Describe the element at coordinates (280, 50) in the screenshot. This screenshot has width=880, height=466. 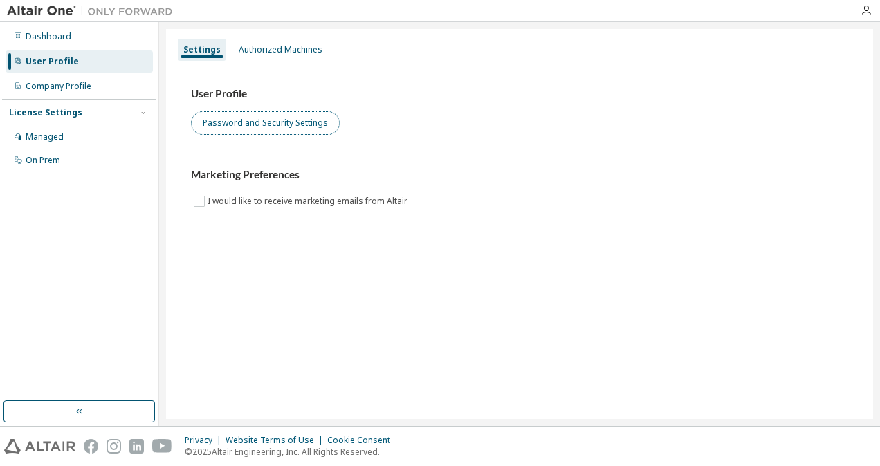
I see `div: Authorized Machines` at that location.